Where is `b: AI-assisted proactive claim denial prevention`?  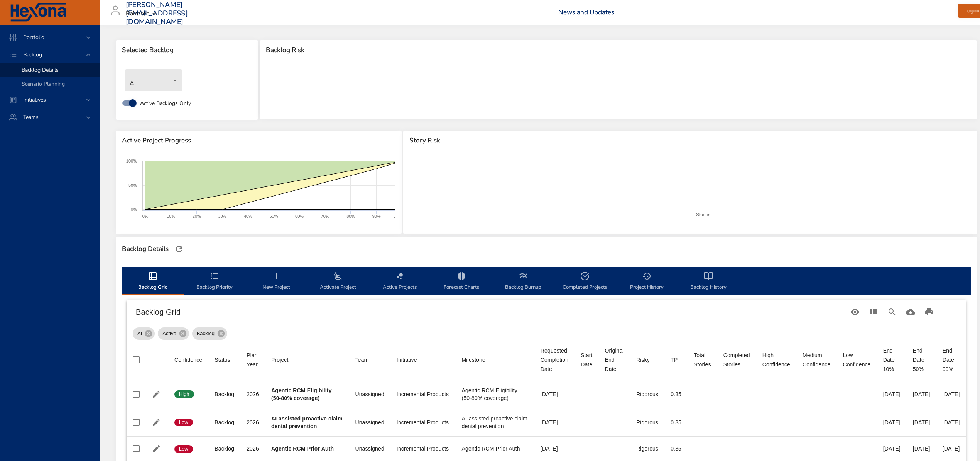 b: AI-assisted proactive claim denial prevention is located at coordinates (307, 422).